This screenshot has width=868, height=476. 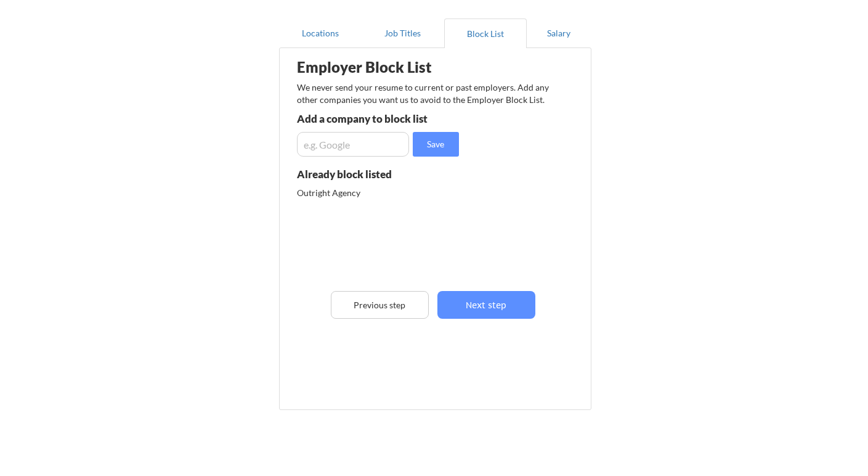 I want to click on button: Next step, so click(x=486, y=305).